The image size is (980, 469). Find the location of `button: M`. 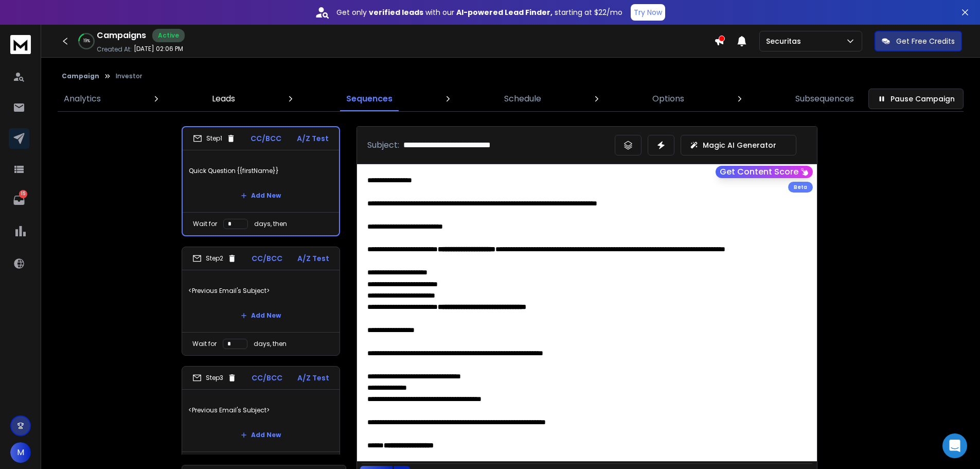

button: M is located at coordinates (20, 453).